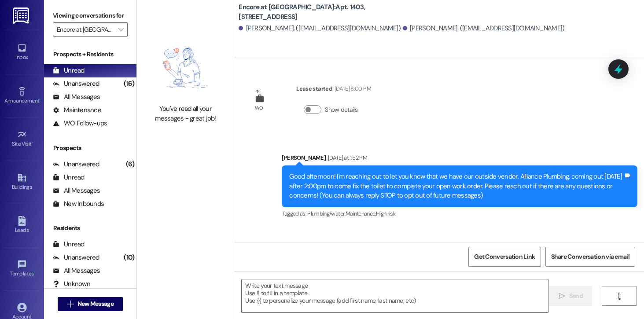 This screenshot has width=644, height=319. Describe the element at coordinates (590, 256) in the screenshot. I see `span: Share Conversation via email` at that location.